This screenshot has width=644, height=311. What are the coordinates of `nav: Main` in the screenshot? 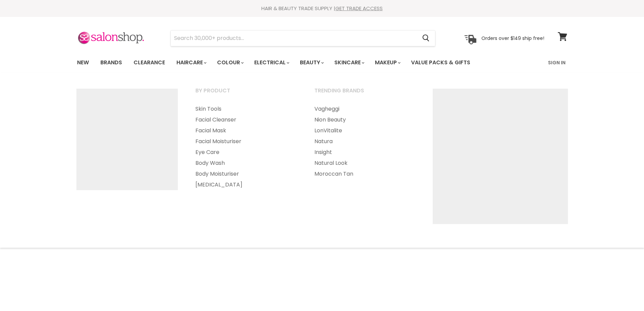 It's located at (322, 62).